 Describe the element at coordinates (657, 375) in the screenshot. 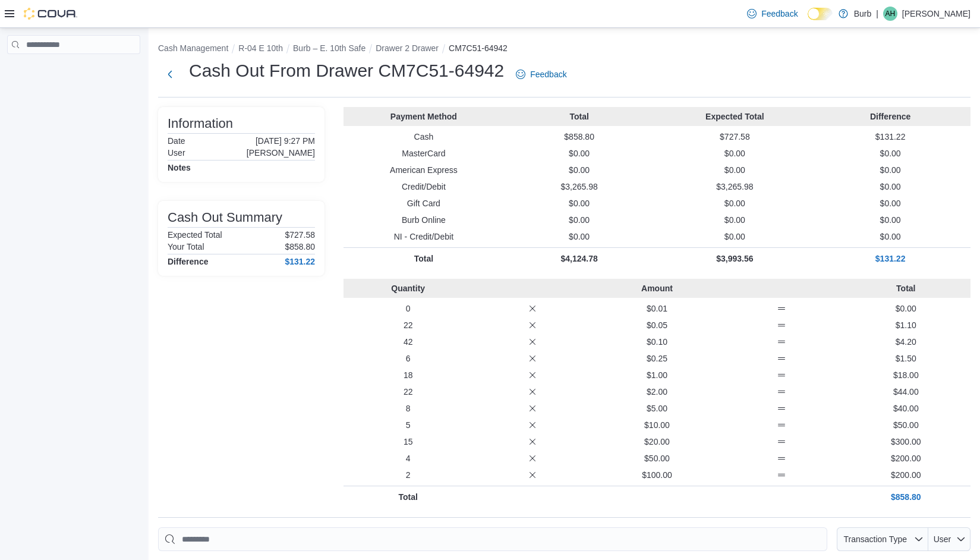

I see `p: $1.00` at that location.